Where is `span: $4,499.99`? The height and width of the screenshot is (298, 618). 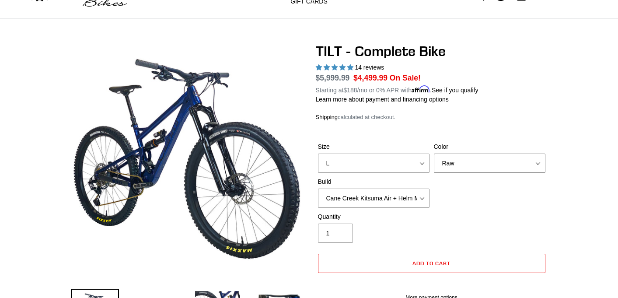
span: $4,499.99 is located at coordinates (371, 78).